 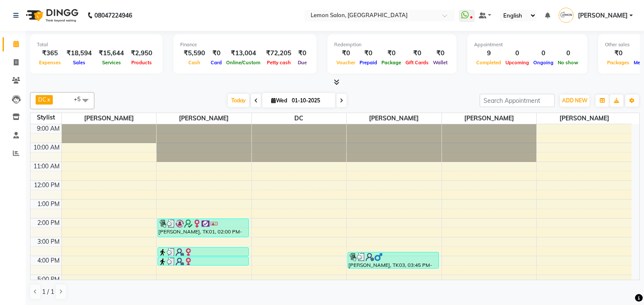 What do you see at coordinates (46, 118) in the screenshot?
I see `div: Stylist` at bounding box center [46, 118].